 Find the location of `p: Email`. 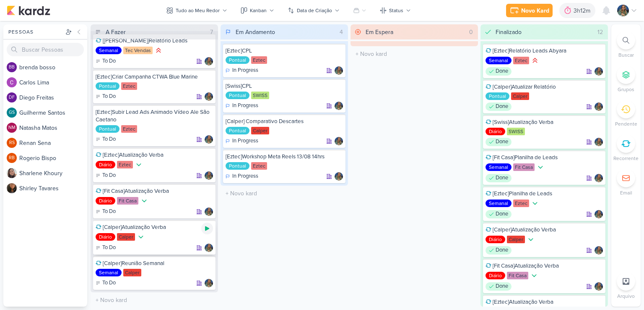

p: Email is located at coordinates (626, 193).